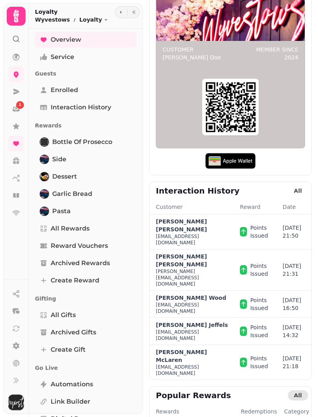 The height and width of the screenshot is (417, 318). Describe the element at coordinates (278, 50) in the screenshot. I see `p: Member since` at that location.